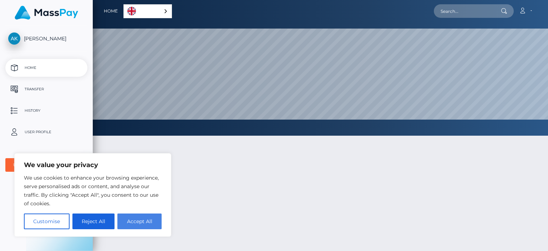 This screenshot has height=251, width=548. Describe the element at coordinates (46, 89) in the screenshot. I see `p: Transfer` at that location.